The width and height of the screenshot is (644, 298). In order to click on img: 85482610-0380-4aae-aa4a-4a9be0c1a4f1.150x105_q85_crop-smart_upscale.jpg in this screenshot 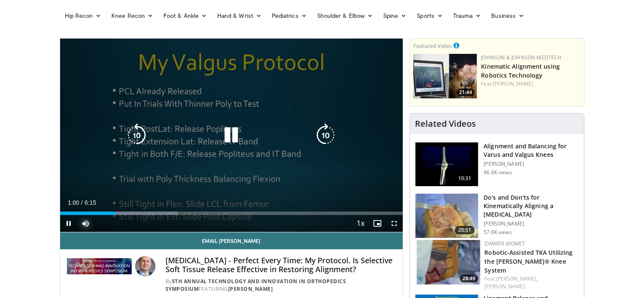, I will do `click(445, 76)`.